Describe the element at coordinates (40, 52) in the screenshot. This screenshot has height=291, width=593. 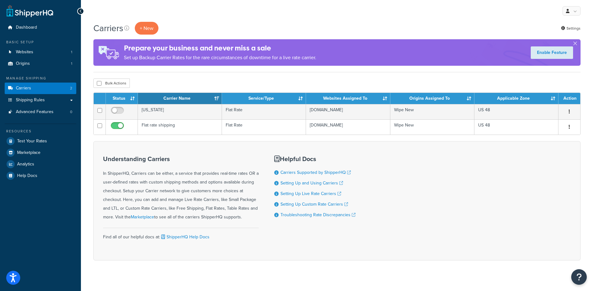
I see `a: Websites 1` at that location.